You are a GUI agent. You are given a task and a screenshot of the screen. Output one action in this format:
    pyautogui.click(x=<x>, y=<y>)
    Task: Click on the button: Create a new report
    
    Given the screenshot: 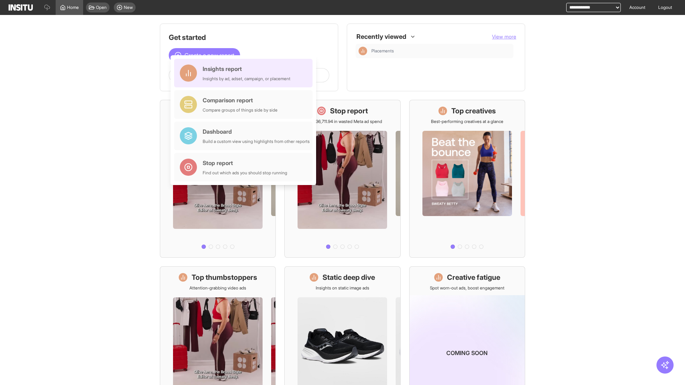 What is the action you would take?
    pyautogui.click(x=204, y=55)
    